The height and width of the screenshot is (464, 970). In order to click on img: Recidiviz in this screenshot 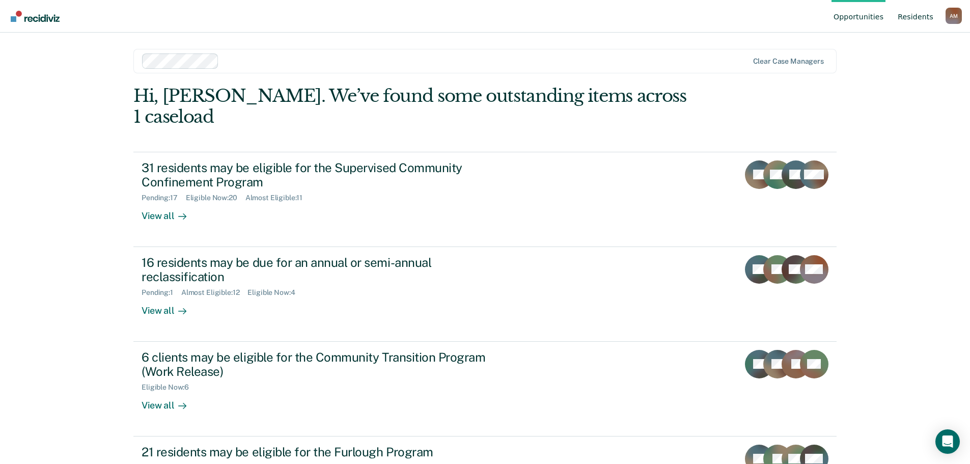, I will do `click(35, 16)`.